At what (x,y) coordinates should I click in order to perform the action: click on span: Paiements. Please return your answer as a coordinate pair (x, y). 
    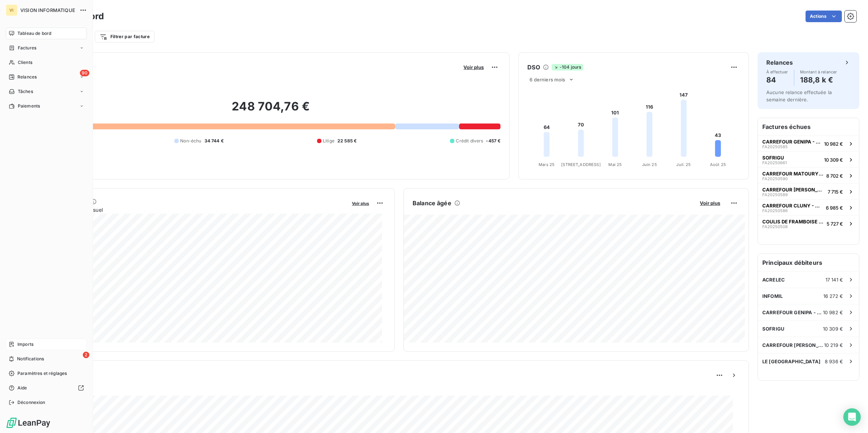
    Looking at the image, I should click on (29, 106).